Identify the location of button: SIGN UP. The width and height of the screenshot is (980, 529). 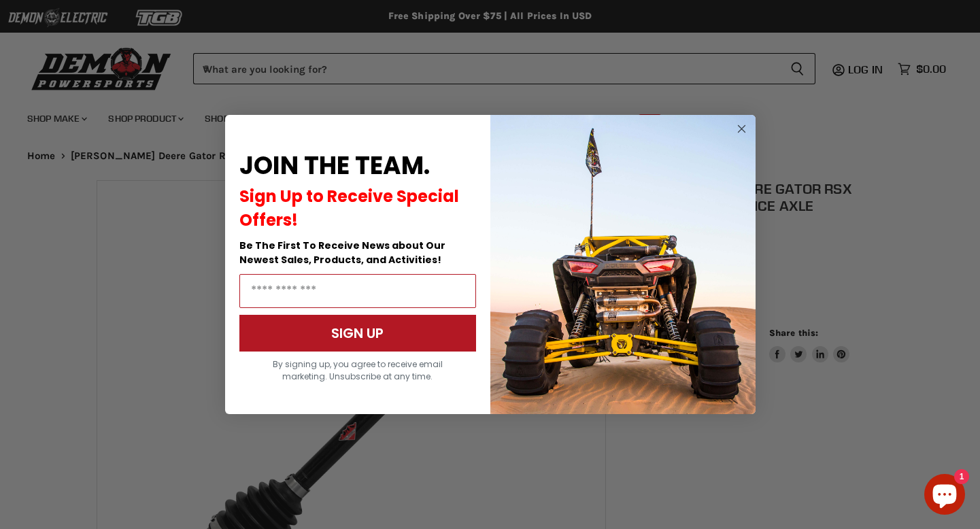
(358, 333).